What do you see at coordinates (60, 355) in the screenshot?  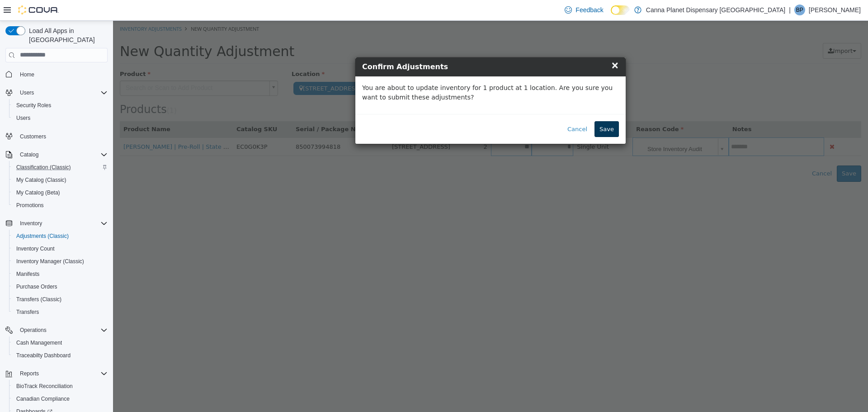 I see `button: Traceabilty Dashboard` at bounding box center [60, 355].